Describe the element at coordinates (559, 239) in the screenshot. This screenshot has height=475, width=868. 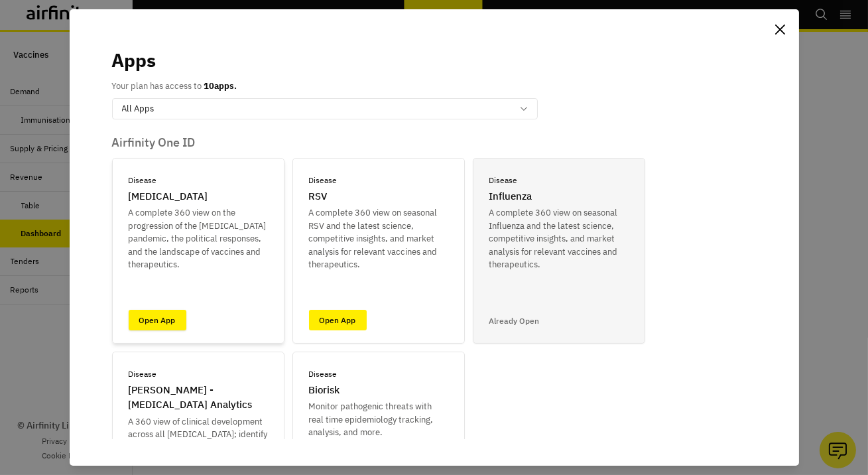
I see `p: A complete 360 view on seasonal Influenza and the latest science, competitive insights, and marke...` at that location.